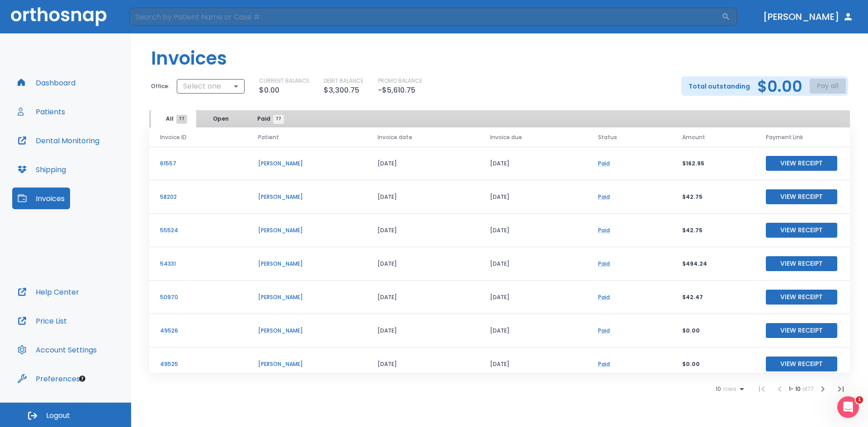  Describe the element at coordinates (729, 389) in the screenshot. I see `span: rows` at that location.